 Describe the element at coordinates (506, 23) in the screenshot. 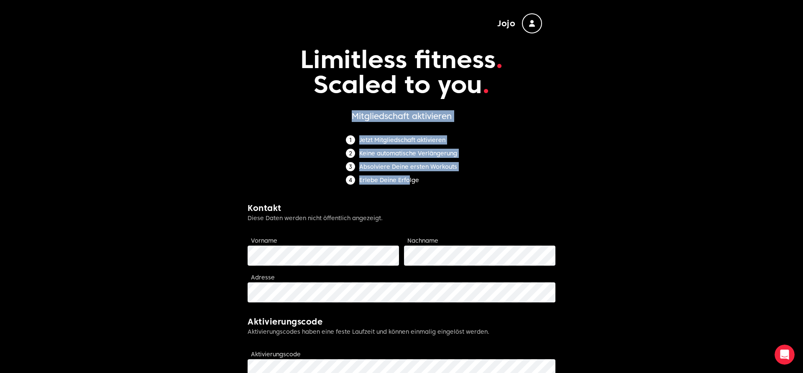

I see `span: Jojo` at that location.